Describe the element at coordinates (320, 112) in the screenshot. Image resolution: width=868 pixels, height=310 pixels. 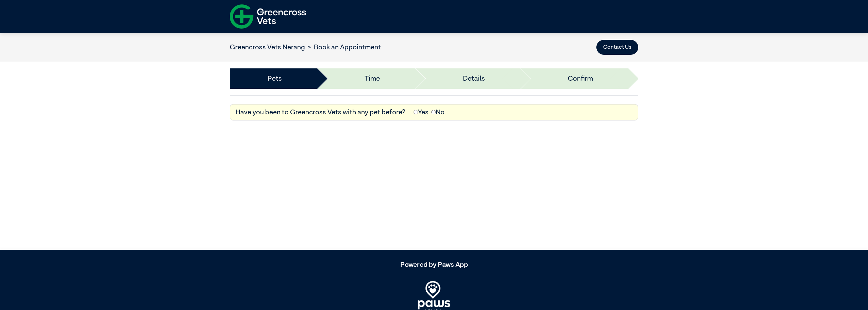
I see `label: Have you been to Greencross Vets with any pet before?` at that location.